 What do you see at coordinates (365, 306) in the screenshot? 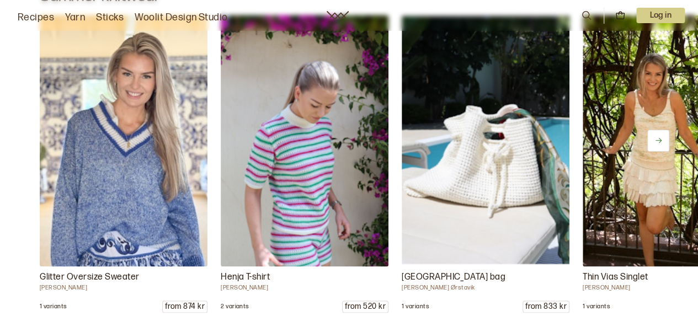
I see `font: from 520 kr` at bounding box center [365, 306].